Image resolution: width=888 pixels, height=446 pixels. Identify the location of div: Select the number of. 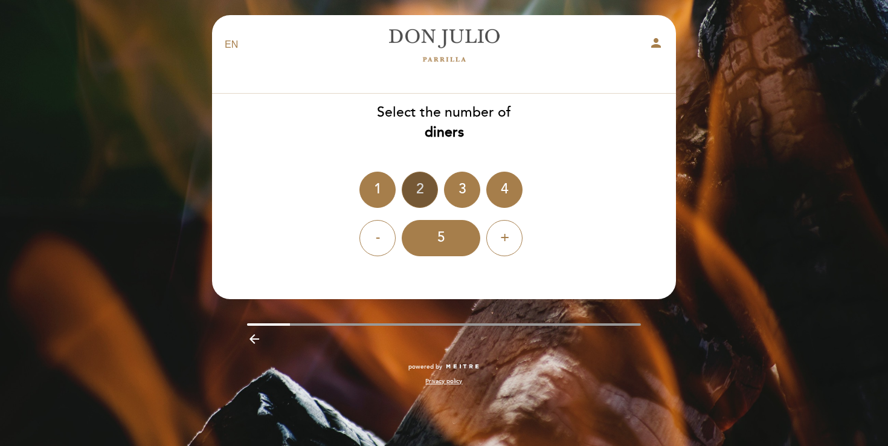
(444, 123).